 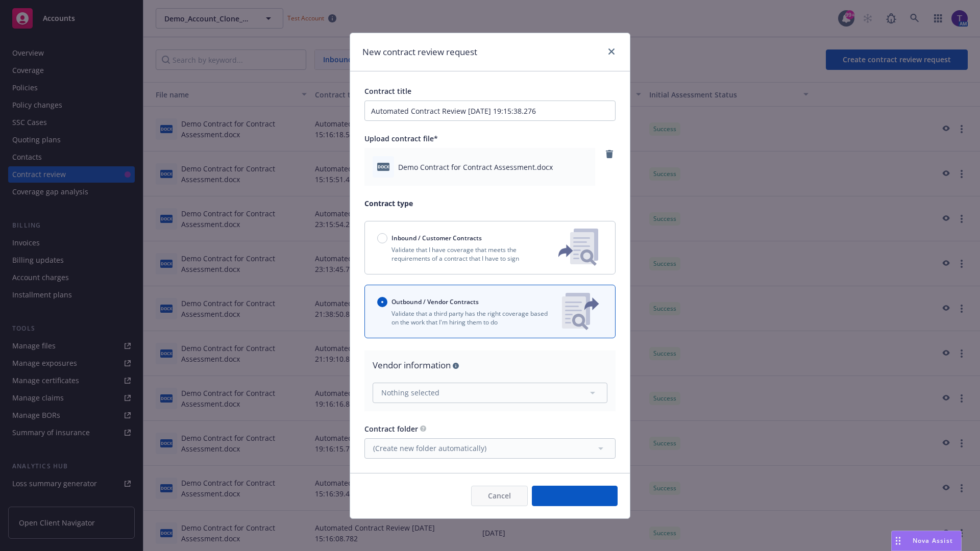 What do you see at coordinates (490, 203) in the screenshot?
I see `p: Contract type` at bounding box center [490, 203].